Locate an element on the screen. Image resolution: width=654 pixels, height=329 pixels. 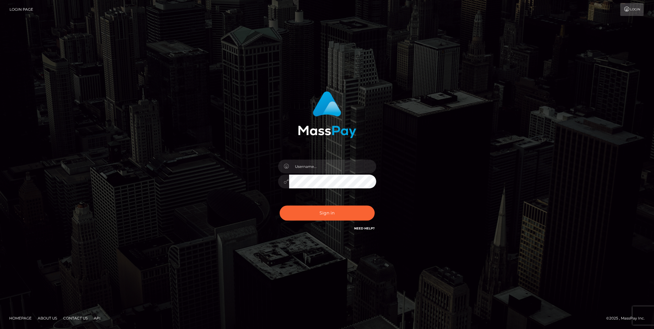
div: © 2025 , MassPay Inc. is located at coordinates (628, 319).